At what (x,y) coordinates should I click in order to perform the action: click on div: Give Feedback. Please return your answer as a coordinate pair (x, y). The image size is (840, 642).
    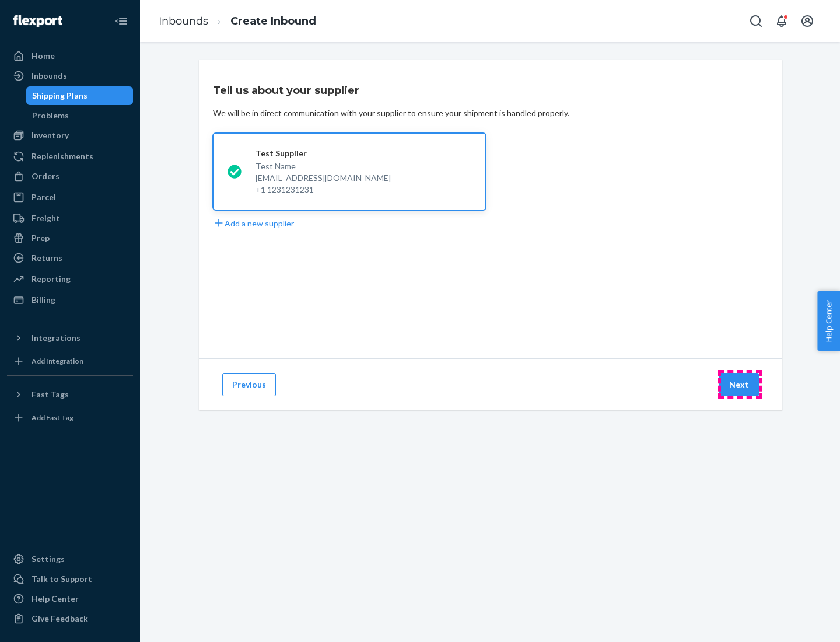
    Looking at the image, I should click on (59, 618).